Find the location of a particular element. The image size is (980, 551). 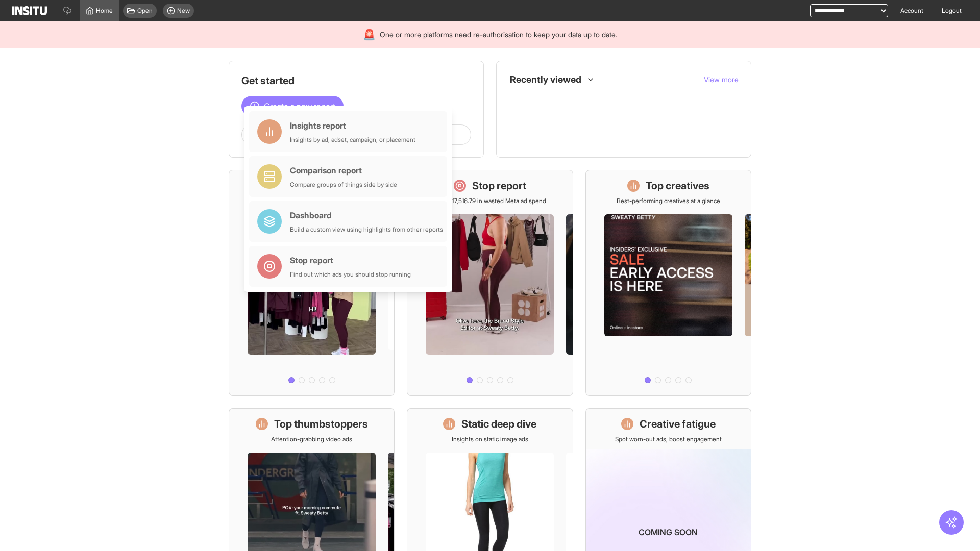

button: Create a new report is located at coordinates (292, 106).